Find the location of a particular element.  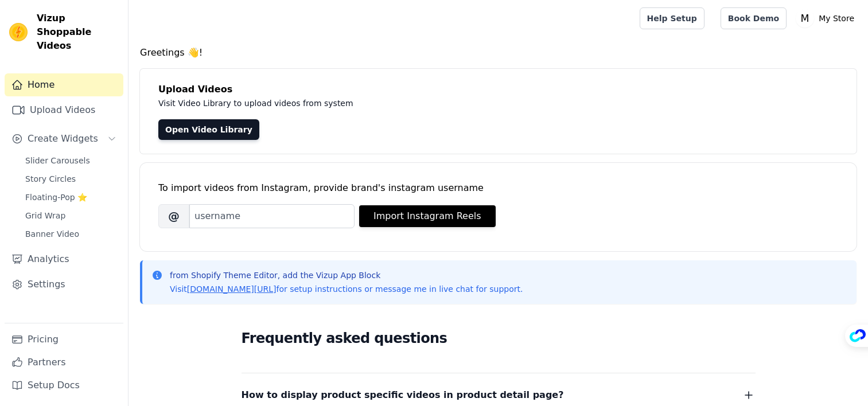

a: Partners is located at coordinates (64, 362).